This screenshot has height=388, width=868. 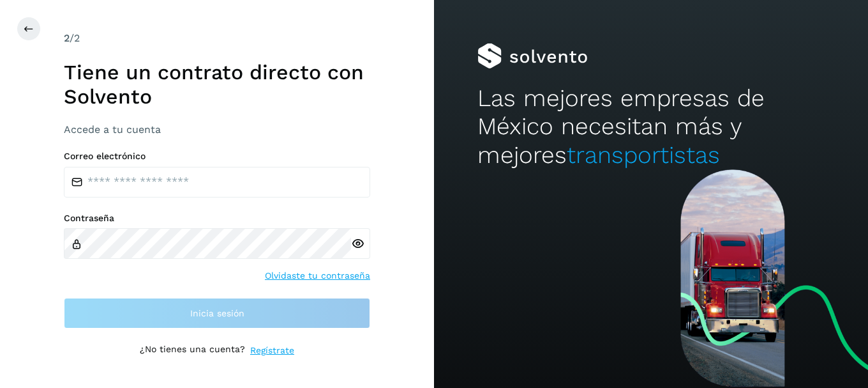 I want to click on h2: Las mejores empresas de México necesitan más y mejores, so click(x=651, y=127).